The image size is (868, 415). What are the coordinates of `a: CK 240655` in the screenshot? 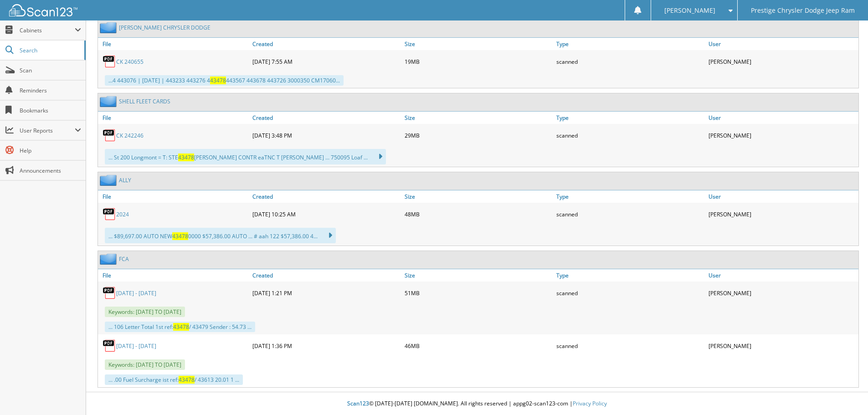 It's located at (130, 61).